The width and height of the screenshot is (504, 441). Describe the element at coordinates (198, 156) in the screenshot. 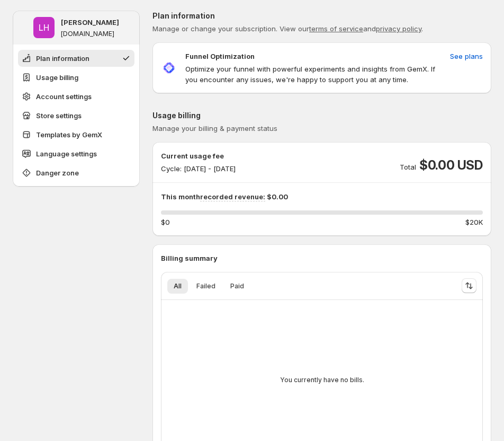

I see `p: Current usage fee` at that location.